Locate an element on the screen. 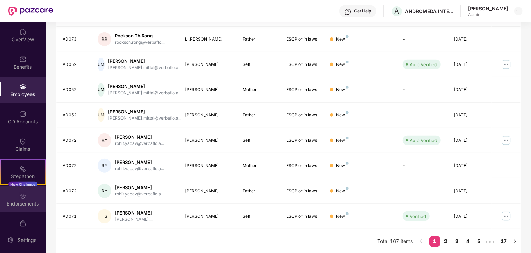 The image size is (531, 253). div: RR is located at coordinates (105, 39).